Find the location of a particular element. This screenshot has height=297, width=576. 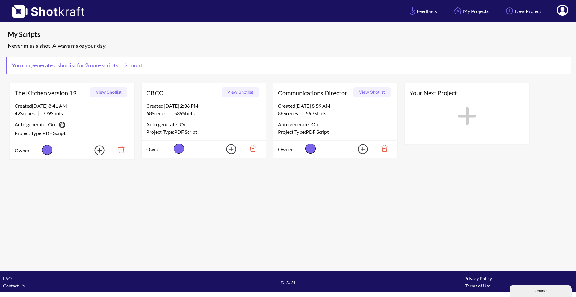

span: Your Next Project is located at coordinates (467, 93).